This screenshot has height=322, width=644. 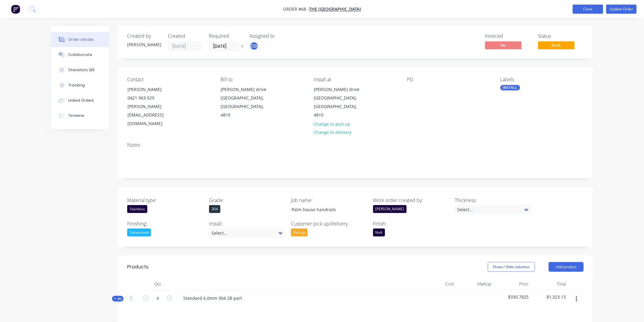 What do you see at coordinates (557, 45) in the screenshot?
I see `span: Draft` at bounding box center [557, 45].